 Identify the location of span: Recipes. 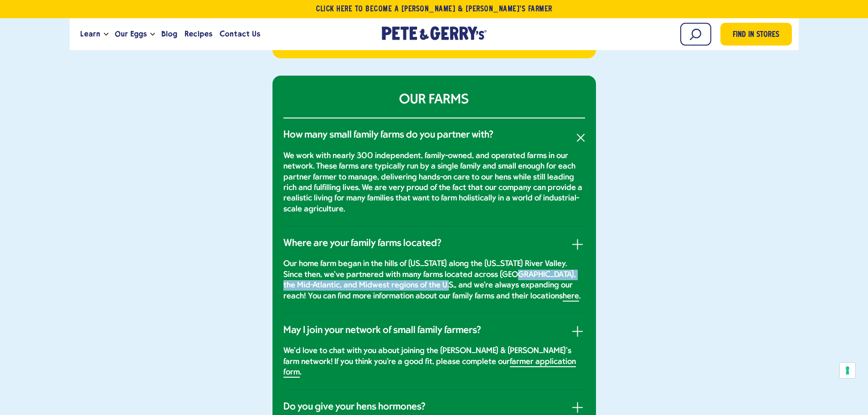
(199, 34).